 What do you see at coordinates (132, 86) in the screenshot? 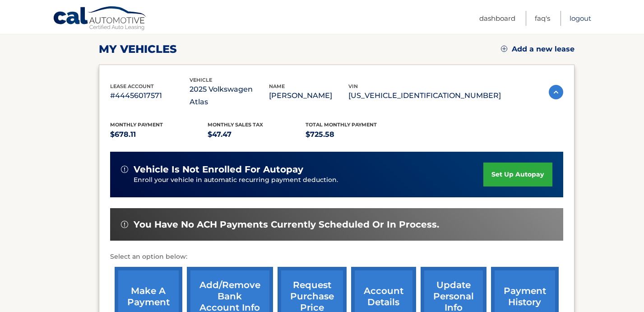
I see `span: lease account` at bounding box center [132, 86].